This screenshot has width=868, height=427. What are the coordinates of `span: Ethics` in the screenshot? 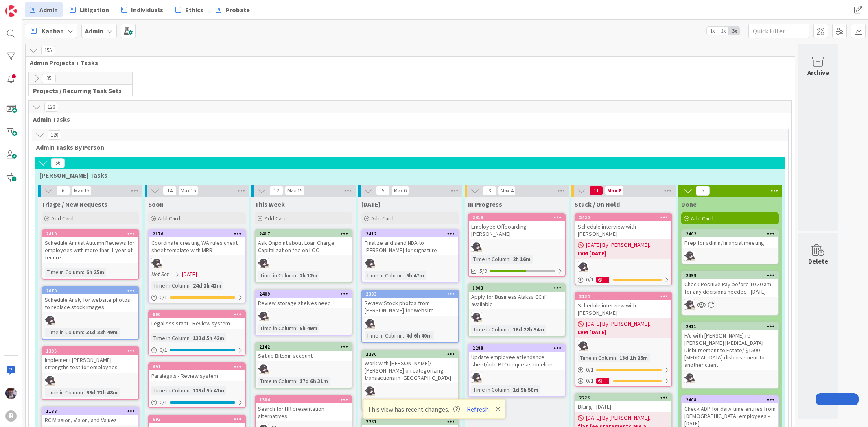 It's located at (194, 10).